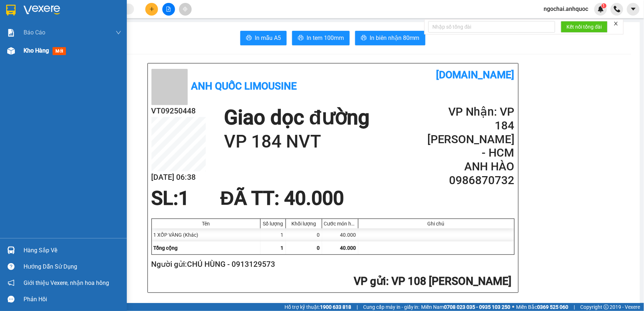  Describe the element at coordinates (394, 38) in the screenshot. I see `span: In biên nhận 80mm` at that location.